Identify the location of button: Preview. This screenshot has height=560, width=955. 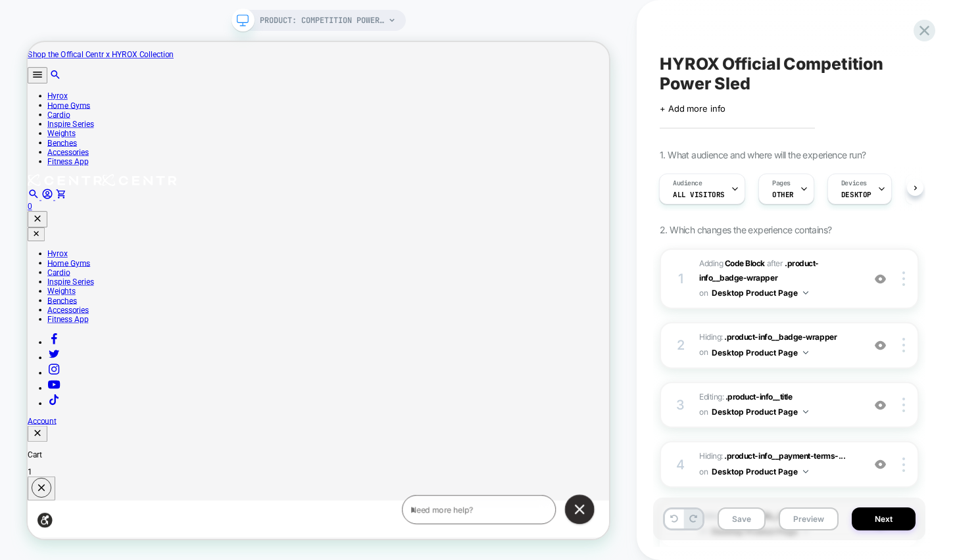
(808, 518).